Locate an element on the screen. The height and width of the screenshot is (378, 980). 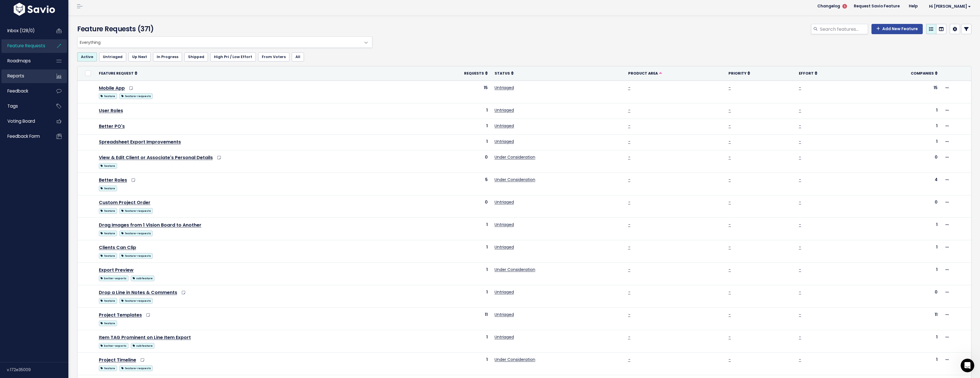
span: better-exports is located at coordinates (114, 278).